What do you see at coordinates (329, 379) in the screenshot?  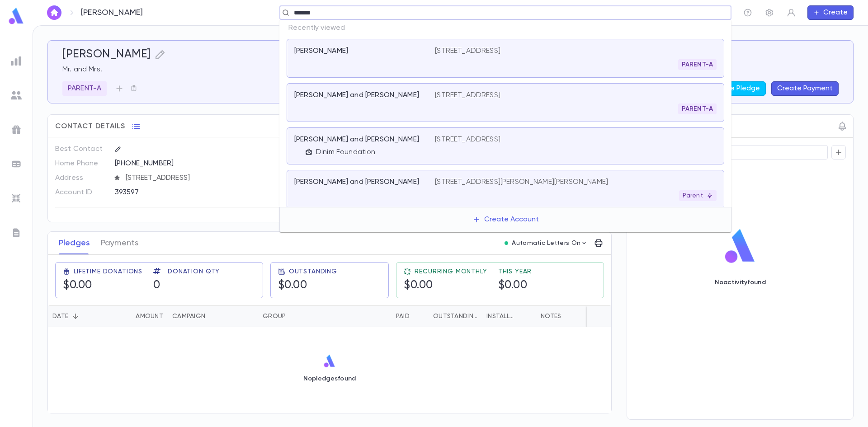 I see `p: No pledges found` at bounding box center [329, 379].